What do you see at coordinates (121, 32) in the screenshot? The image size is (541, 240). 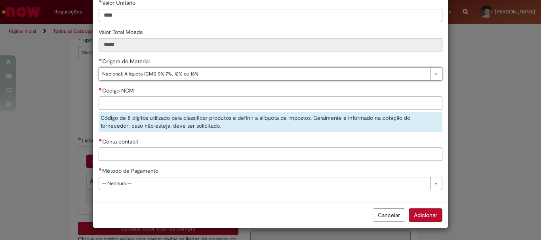 I see `span: Somente leitura - Valor Total Moeda` at bounding box center [121, 32].